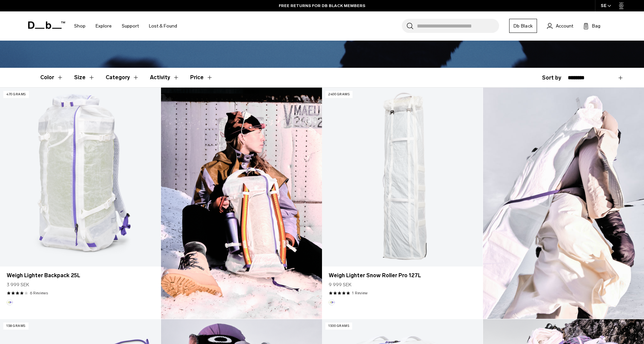 Image resolution: width=644 pixels, height=344 pixels. I want to click on a: Account, so click(560, 26).